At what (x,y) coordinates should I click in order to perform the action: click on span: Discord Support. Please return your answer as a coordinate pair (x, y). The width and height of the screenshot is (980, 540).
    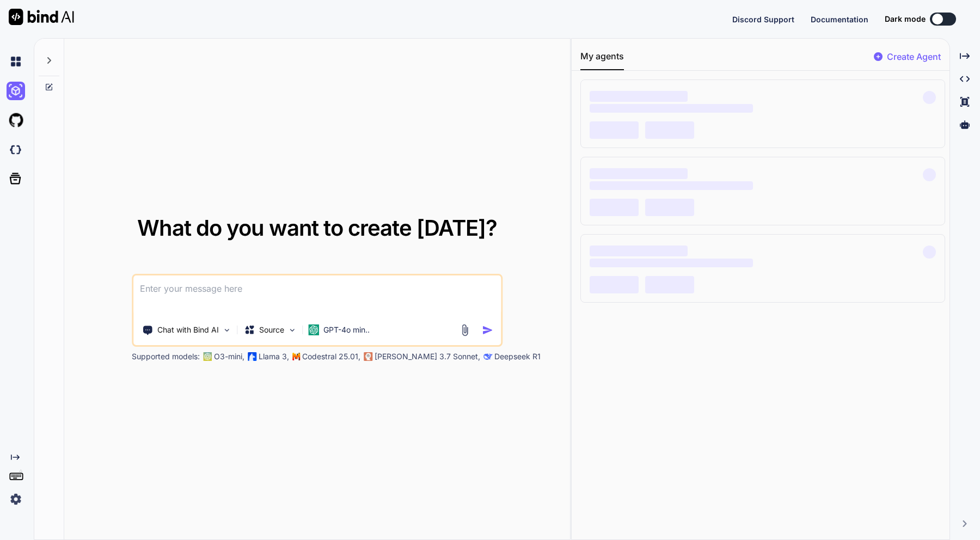
    Looking at the image, I should click on (764, 19).